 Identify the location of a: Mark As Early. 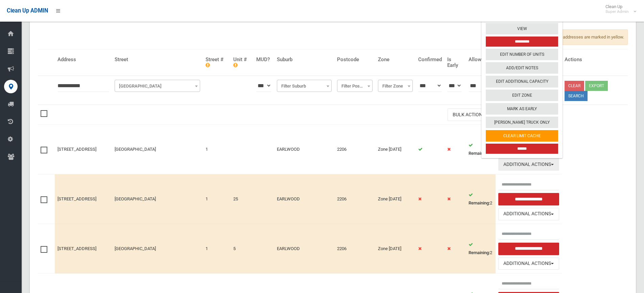
(522, 109).